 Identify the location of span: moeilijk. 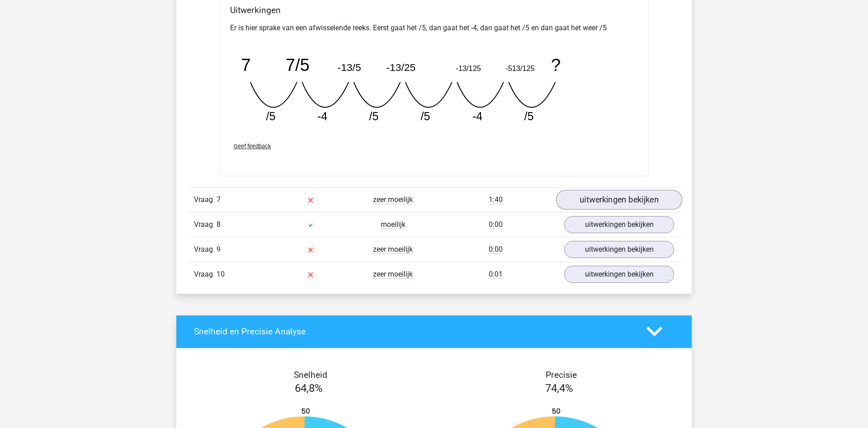
(393, 224).